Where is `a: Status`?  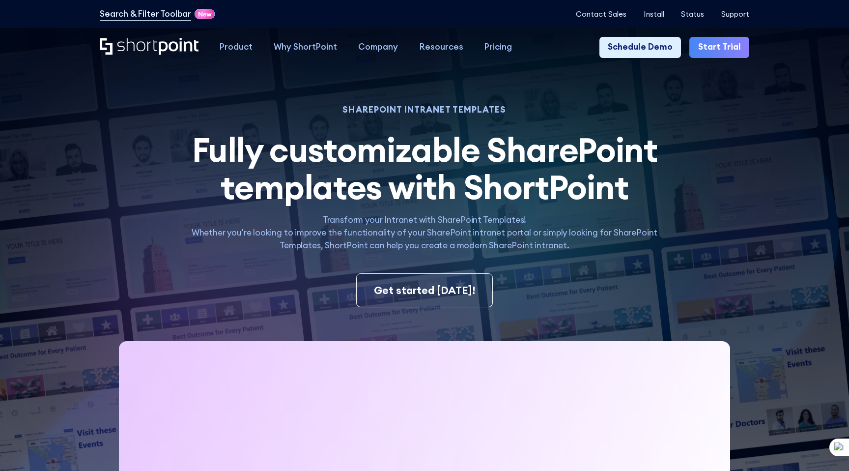 a: Status is located at coordinates (693, 14).